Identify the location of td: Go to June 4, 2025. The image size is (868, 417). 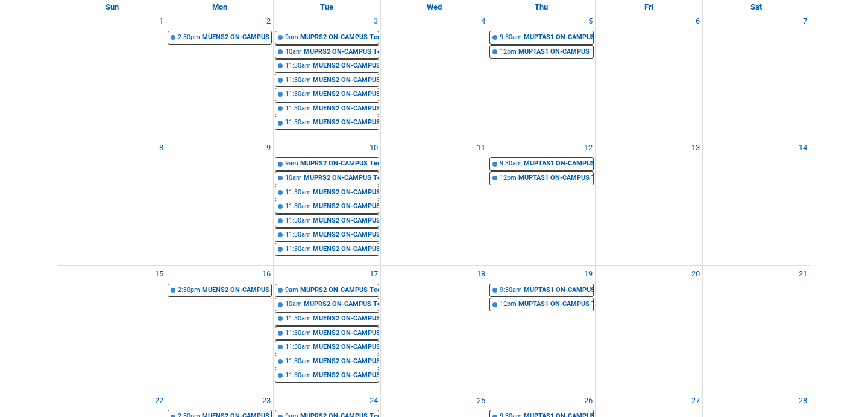
(434, 75).